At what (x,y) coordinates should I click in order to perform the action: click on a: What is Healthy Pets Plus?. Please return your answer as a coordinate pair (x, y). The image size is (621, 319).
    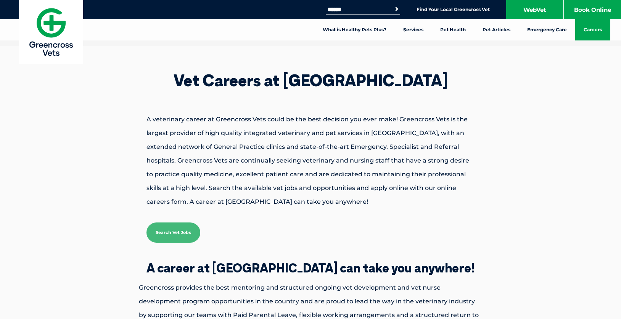
    Looking at the image, I should click on (355, 30).